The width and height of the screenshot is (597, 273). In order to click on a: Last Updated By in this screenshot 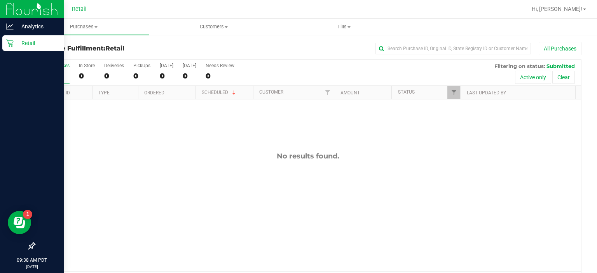, I will do `click(486, 93)`.